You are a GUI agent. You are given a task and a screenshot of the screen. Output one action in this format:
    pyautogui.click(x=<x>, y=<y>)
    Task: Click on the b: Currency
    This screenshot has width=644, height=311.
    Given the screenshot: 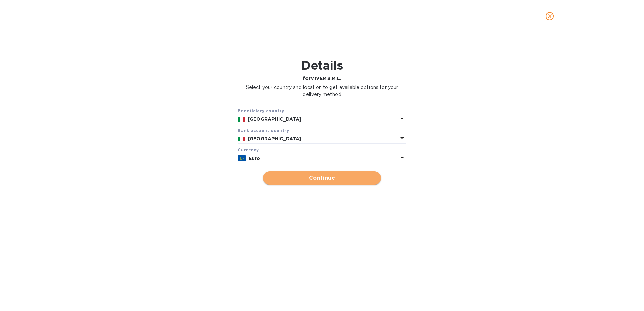 What is the action you would take?
    pyautogui.click(x=248, y=150)
    